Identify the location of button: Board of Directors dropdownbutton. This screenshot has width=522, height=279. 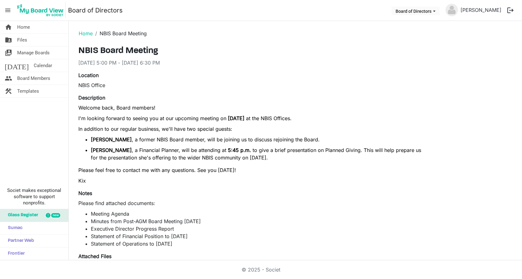
(416, 11).